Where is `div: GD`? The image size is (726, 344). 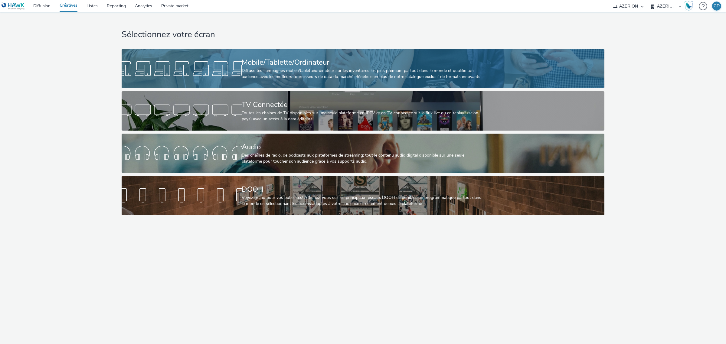 div: GD is located at coordinates (717, 6).